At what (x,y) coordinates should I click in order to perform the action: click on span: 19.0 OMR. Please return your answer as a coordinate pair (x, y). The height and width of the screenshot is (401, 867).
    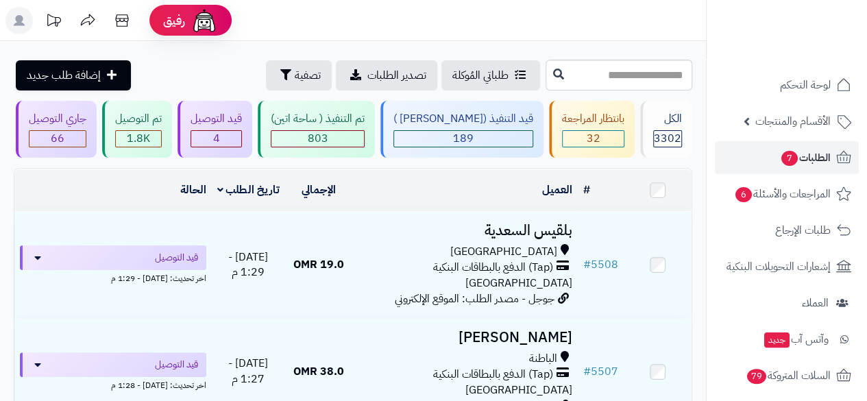
    Looking at the image, I should click on (319, 264).